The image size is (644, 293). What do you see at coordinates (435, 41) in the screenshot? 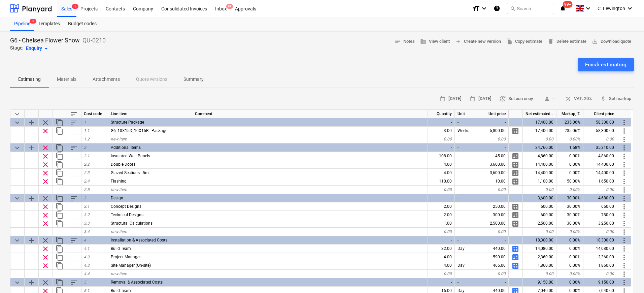
I see `button: View client` at bounding box center [435, 41].